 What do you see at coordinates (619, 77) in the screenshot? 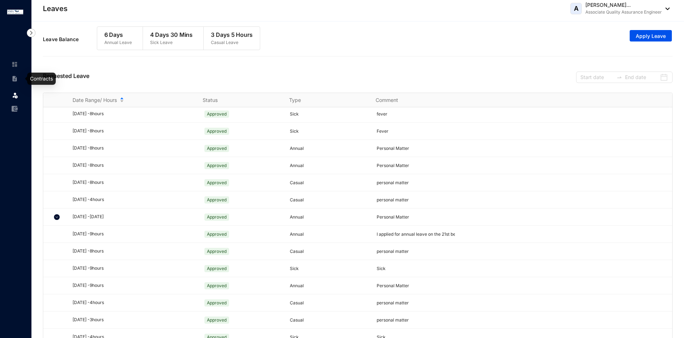
I see `span: to` at bounding box center [619, 77].